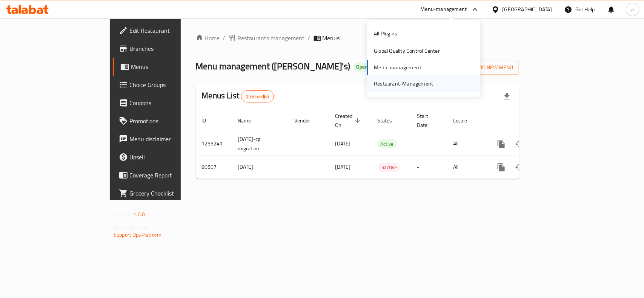 The width and height of the screenshot is (644, 298). I want to click on span: Status, so click(390, 120).